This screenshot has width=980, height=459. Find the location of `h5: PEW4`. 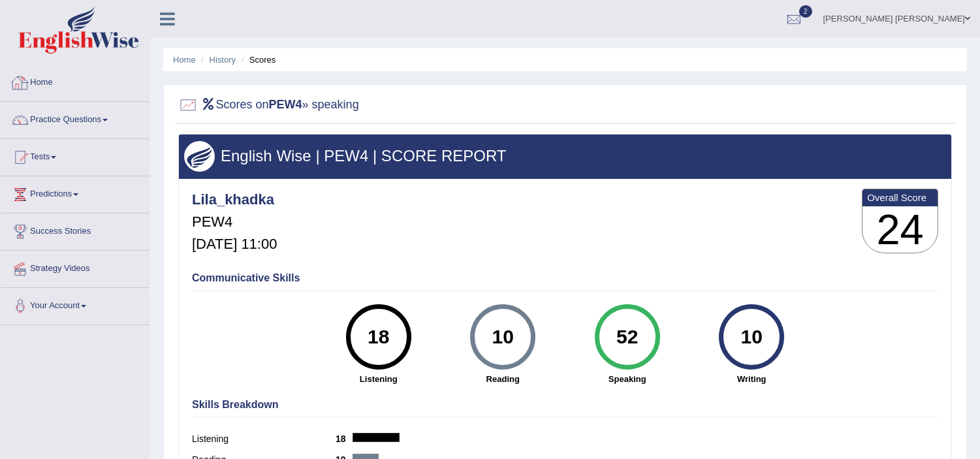

h5: PEW4 is located at coordinates (234, 222).